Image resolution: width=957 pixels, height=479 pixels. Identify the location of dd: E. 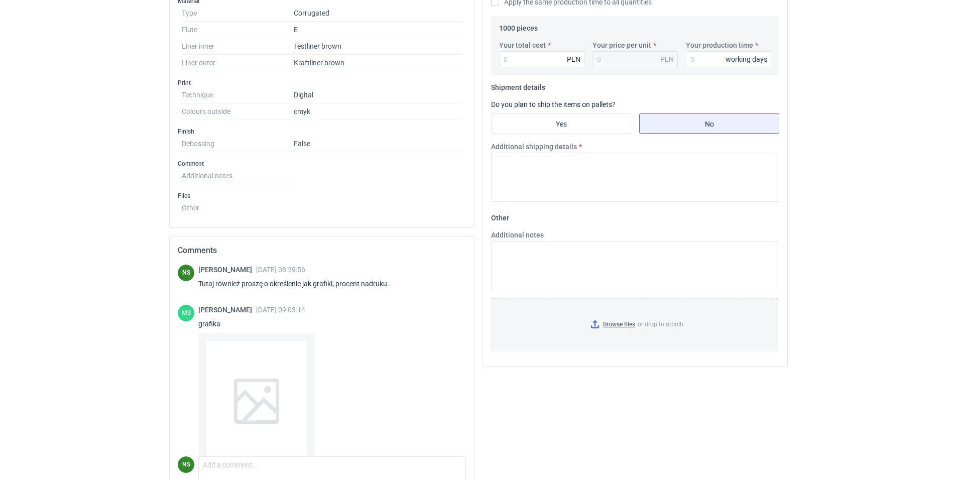
(378, 30).